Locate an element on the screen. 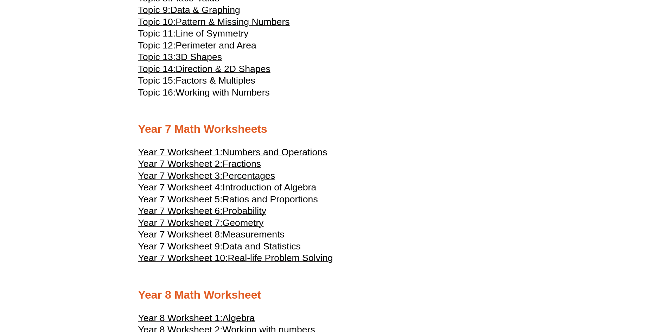 This screenshot has width=670, height=332. span: Year 7 Worksheet 9: is located at coordinates (180, 247).